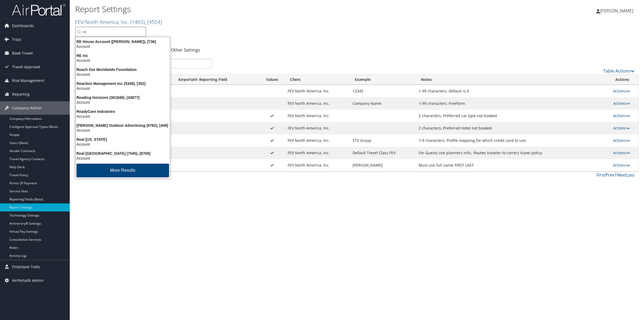  Describe the element at coordinates (23, 26) in the screenshot. I see `span: Dashboards` at that location.